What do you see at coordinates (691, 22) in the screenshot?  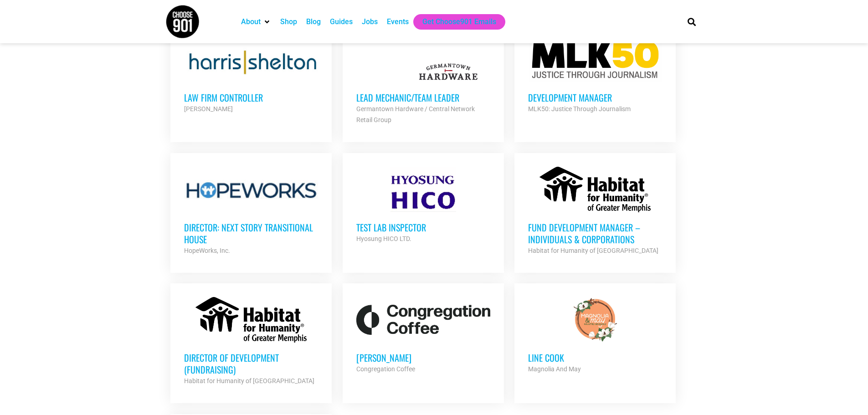 I see `div: Search` at bounding box center [691, 22].